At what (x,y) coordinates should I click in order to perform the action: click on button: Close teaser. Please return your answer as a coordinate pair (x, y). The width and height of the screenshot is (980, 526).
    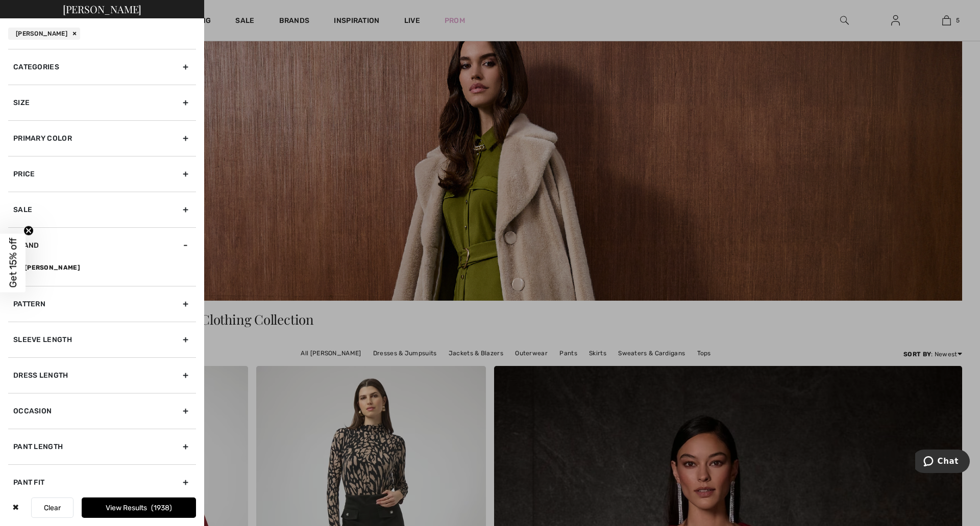
    Looking at the image, I should click on (29, 231).